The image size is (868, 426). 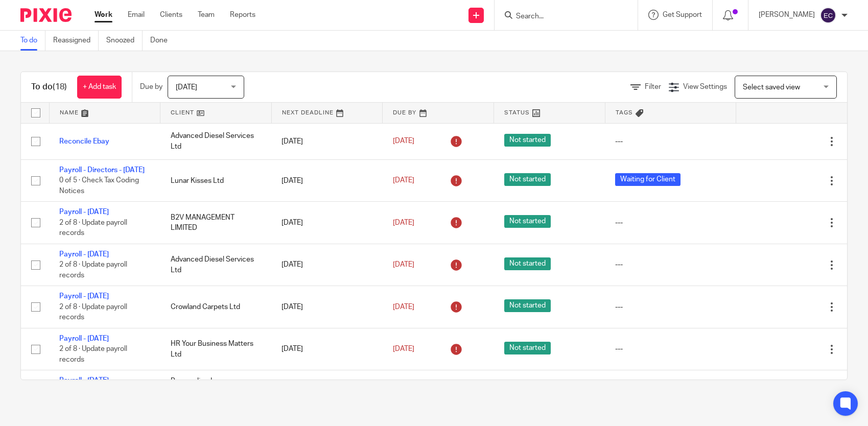 What do you see at coordinates (33, 41) in the screenshot?
I see `a: To do` at bounding box center [33, 41].